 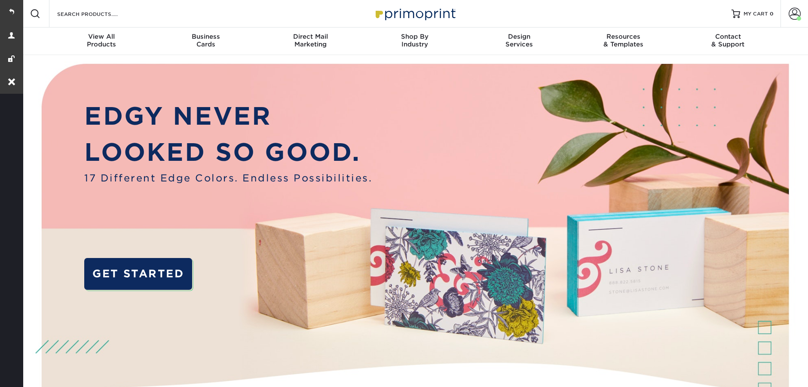 What do you see at coordinates (415, 41) in the screenshot?
I see `a: Shop ByIndustry` at bounding box center [415, 41].